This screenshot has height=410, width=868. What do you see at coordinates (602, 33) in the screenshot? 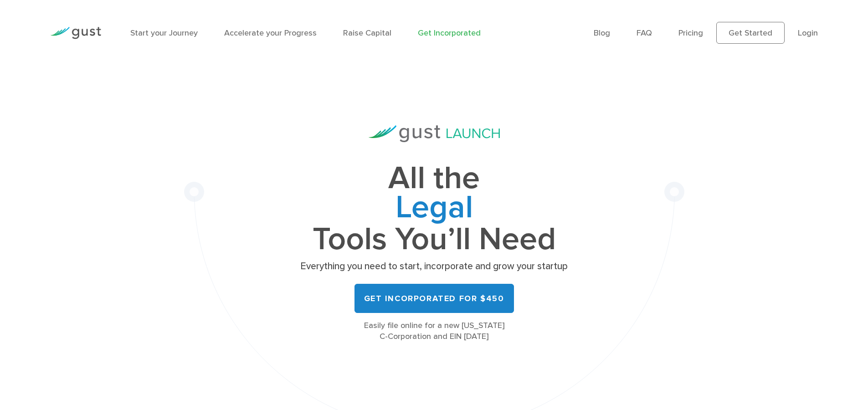
I see `a: Blog` at bounding box center [602, 33].